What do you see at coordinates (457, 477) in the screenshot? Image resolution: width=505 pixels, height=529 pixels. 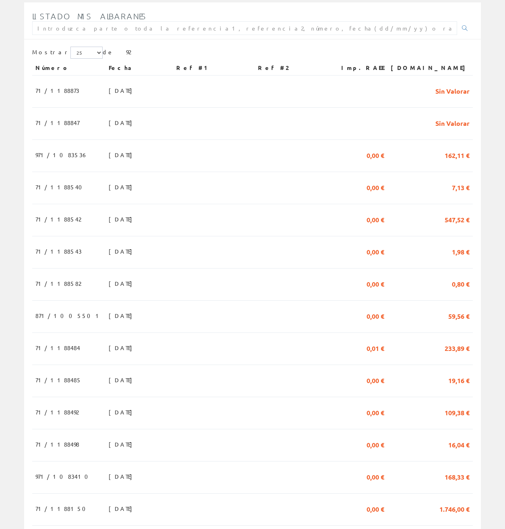 I see `span: 168,33 €` at bounding box center [457, 477].